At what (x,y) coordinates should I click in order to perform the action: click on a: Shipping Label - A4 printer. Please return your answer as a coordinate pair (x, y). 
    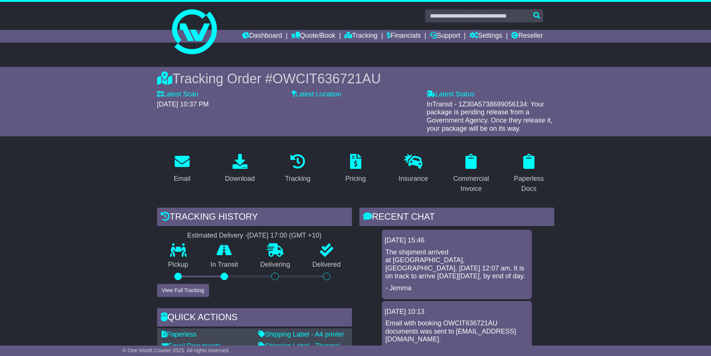
    Looking at the image, I should click on (301, 334).